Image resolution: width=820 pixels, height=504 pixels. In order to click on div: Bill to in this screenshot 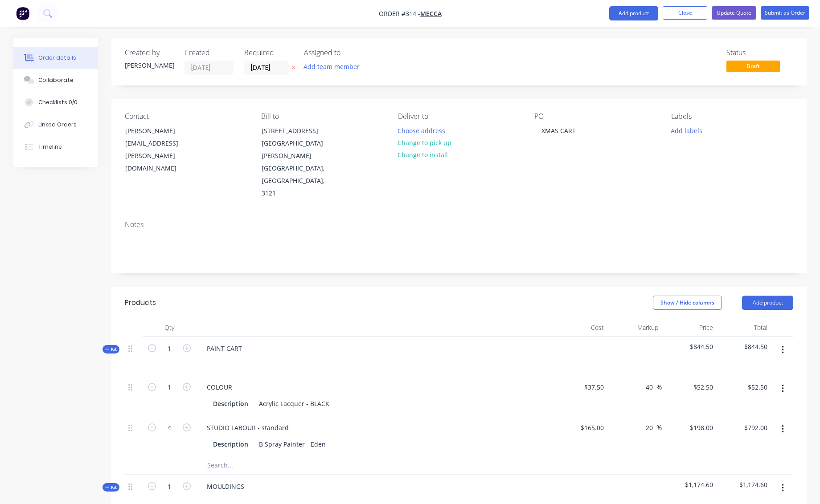, I will do `click(323, 117)`.